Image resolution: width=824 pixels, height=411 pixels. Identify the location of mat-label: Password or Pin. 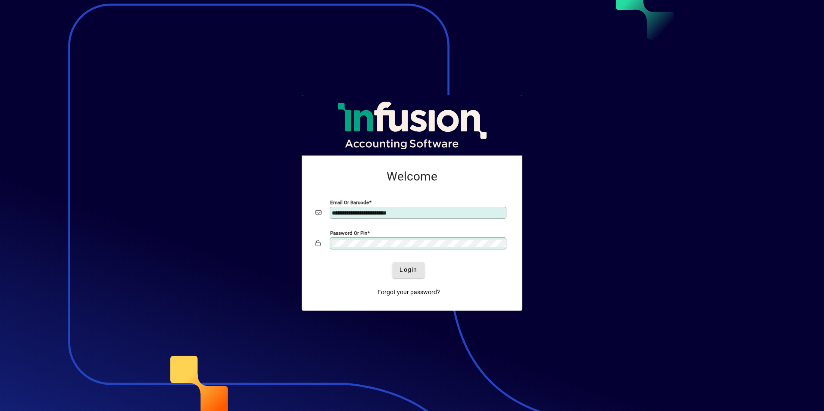
(349, 233).